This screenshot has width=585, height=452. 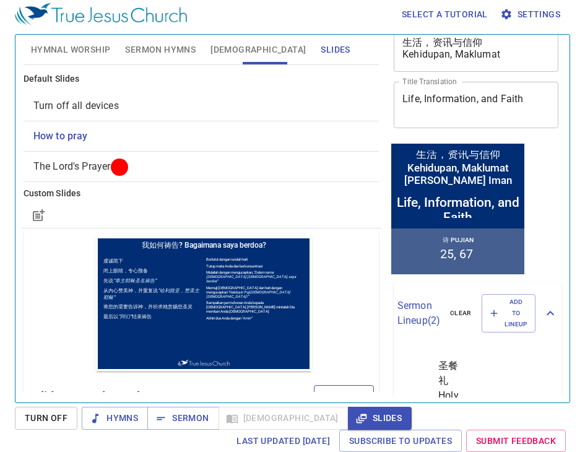 What do you see at coordinates (77, 113) in the screenshot?
I see `li: 67` at bounding box center [77, 113].